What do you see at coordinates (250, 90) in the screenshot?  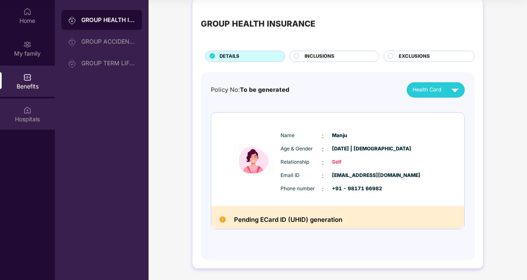 I see `div: Policy No:` at bounding box center [250, 90].